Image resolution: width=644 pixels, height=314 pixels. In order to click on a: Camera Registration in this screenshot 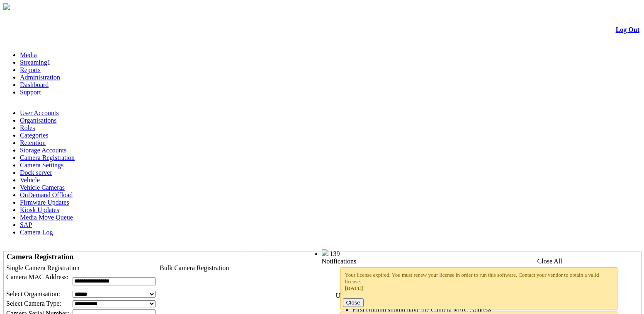, I will do `click(47, 158)`.